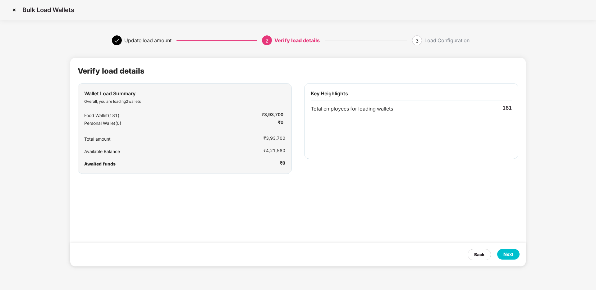 Image resolution: width=596 pixels, height=290 pixels. I want to click on span: 2, so click(267, 41).